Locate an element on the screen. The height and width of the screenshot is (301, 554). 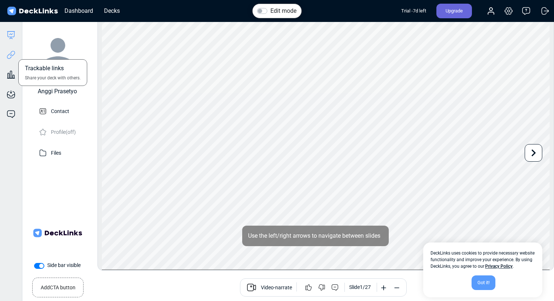
p: Files is located at coordinates (56, 152).